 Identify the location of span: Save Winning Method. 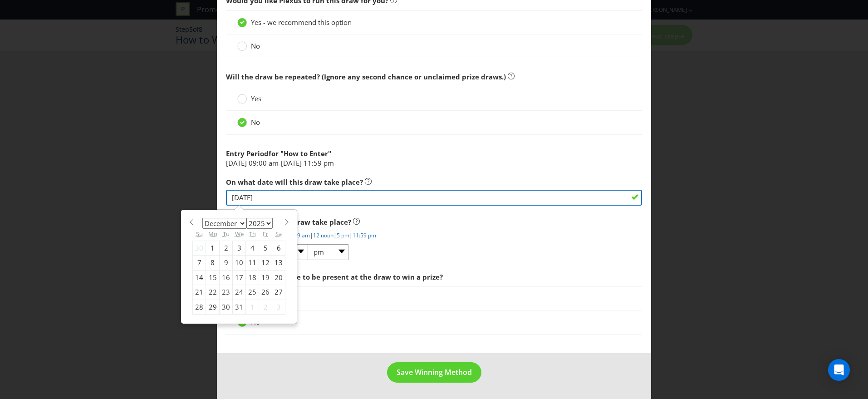
(434, 372).